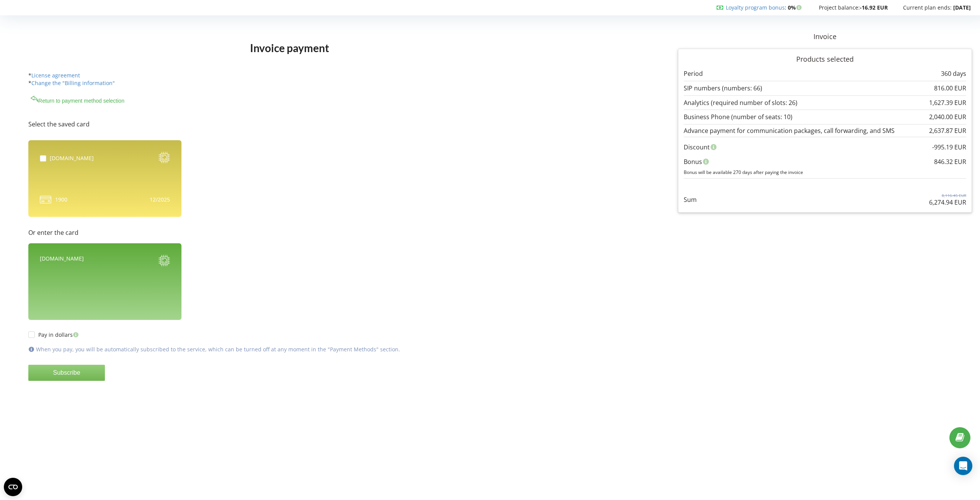 The height and width of the screenshot is (500, 980). Describe the element at coordinates (839, 8) in the screenshot. I see `span: Project balance:` at that location.